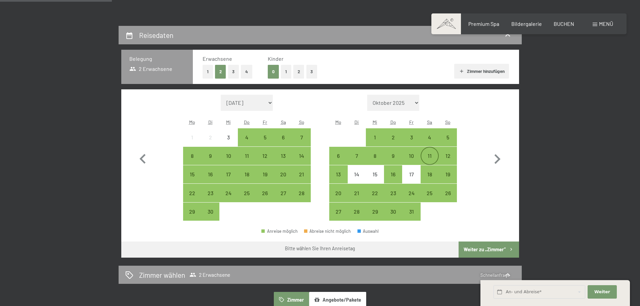  Describe the element at coordinates (301, 156) in the screenshot. I see `div: Sun Sep 14 2025` at that location.